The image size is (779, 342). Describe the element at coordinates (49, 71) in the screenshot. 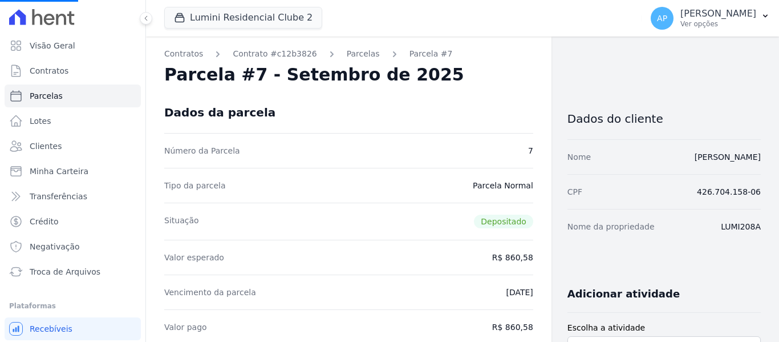

I see `span: Contratos` at that location.